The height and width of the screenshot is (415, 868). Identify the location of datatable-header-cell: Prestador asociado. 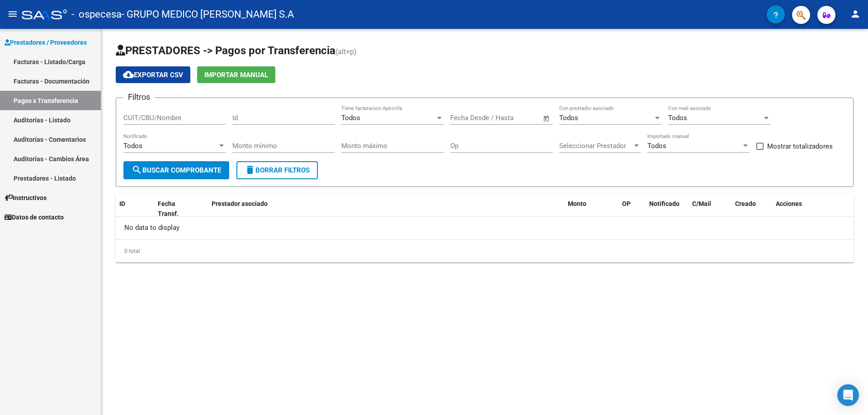
(386, 209).